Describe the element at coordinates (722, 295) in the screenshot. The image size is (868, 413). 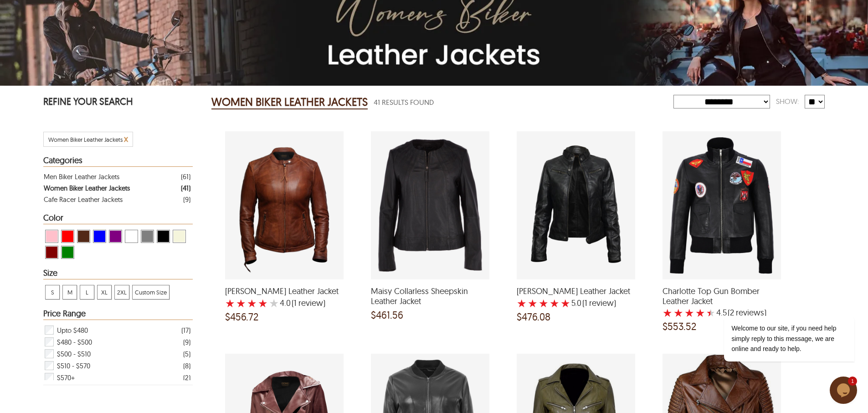
I see `span: Charlotte Top Gun Bomber Leather Jacket` at that location.